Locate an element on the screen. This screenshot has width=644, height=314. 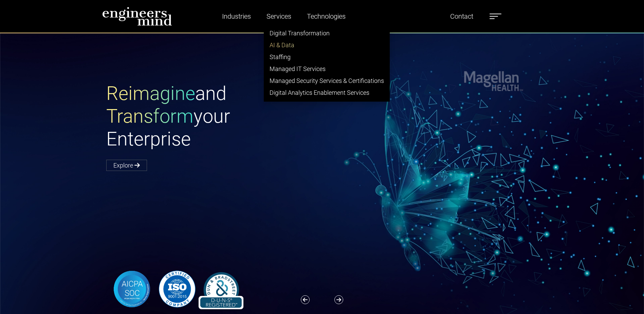
a: Technologies is located at coordinates (326, 16).